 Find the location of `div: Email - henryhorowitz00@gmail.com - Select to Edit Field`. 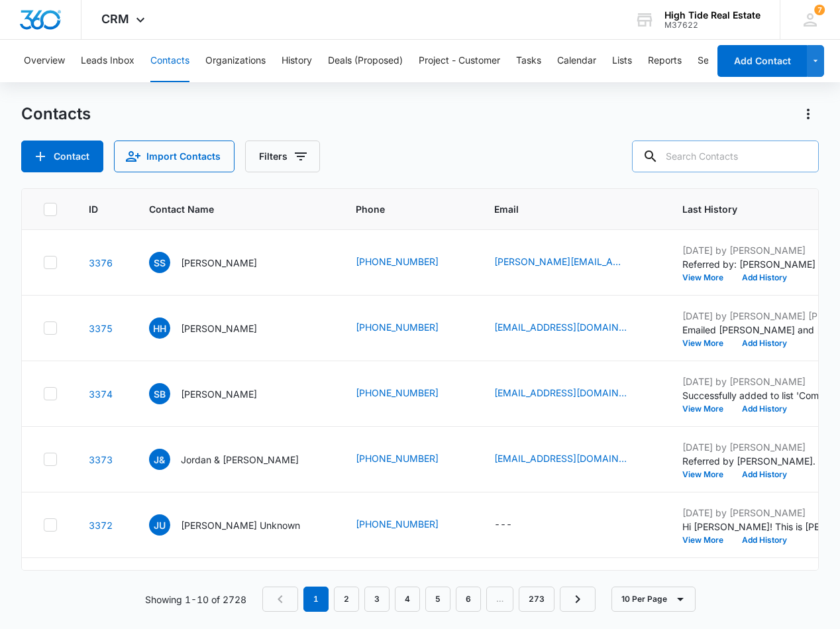

div: Email - henryhorowitz00@gmail.com - Select to Edit Field is located at coordinates (573, 327).